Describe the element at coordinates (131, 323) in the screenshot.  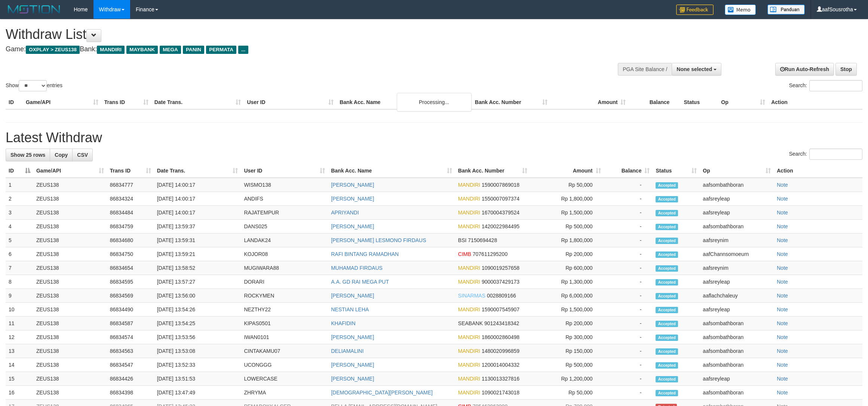
I see `td: 86834587` at that location.